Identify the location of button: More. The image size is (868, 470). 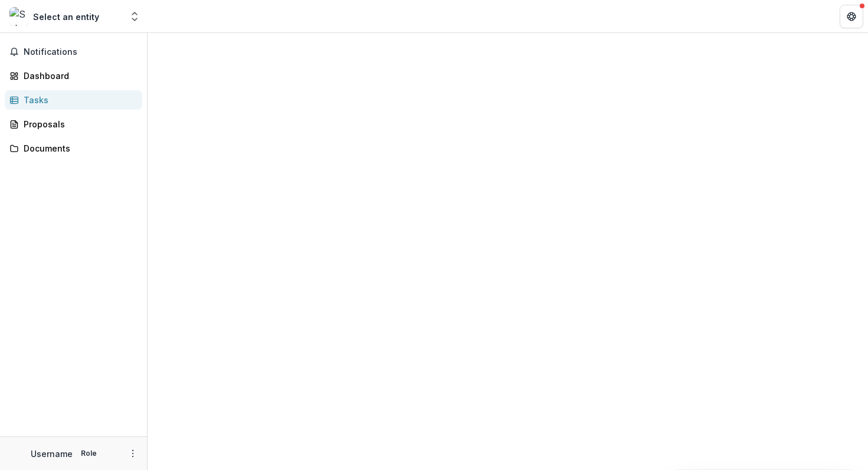
(133, 454).